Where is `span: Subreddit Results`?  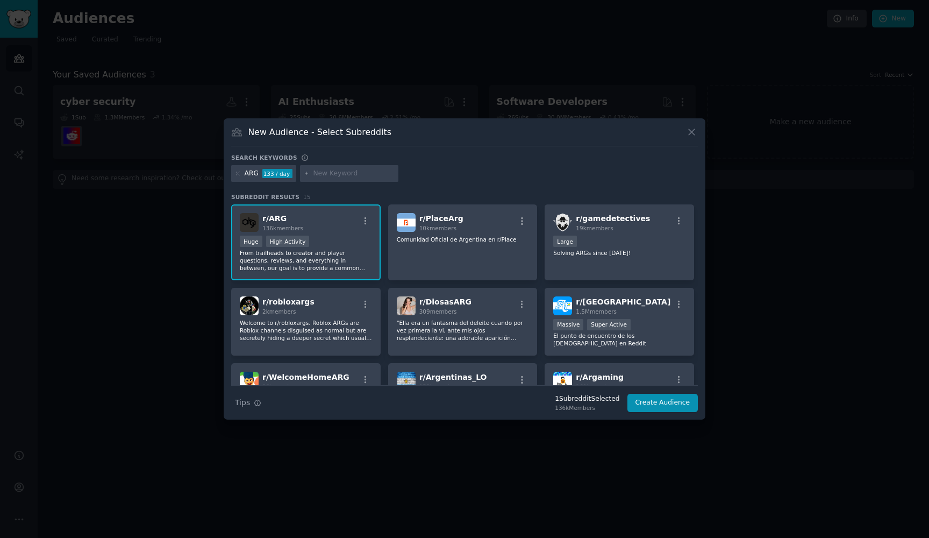 span: Subreddit Results is located at coordinates (265, 197).